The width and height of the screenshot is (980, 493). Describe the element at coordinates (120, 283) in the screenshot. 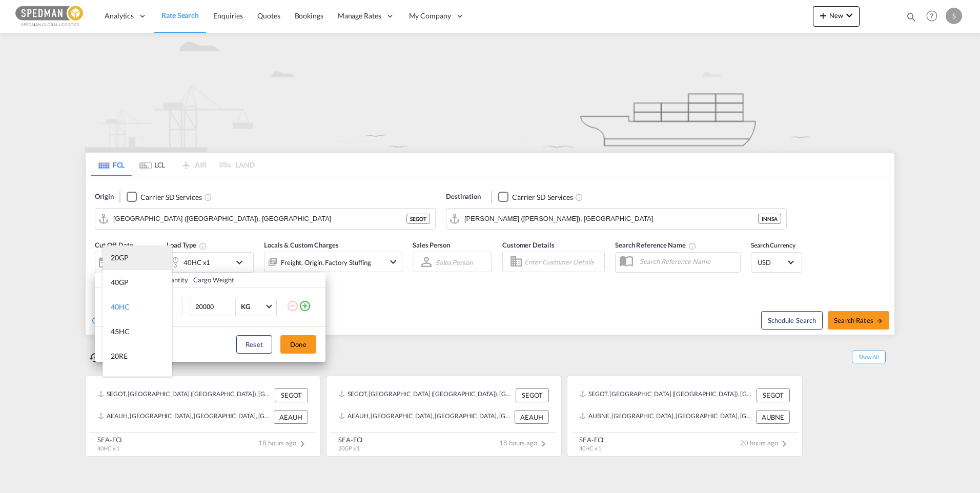

I see `div: 40GP` at that location.